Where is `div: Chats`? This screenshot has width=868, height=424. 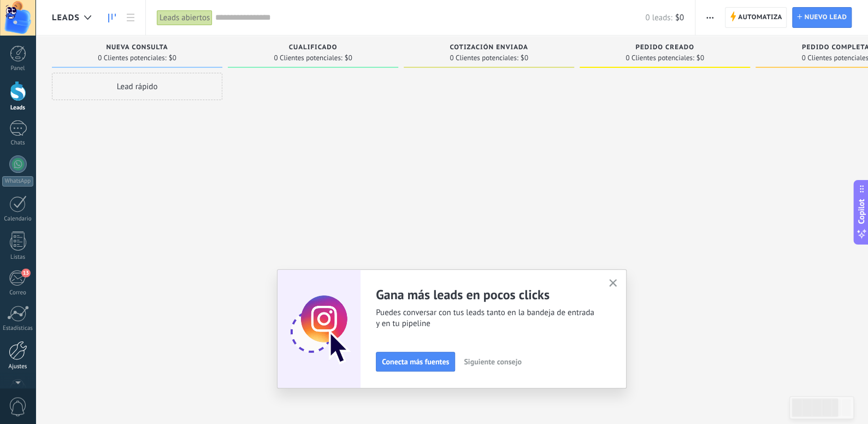
div: Chats is located at coordinates (18, 143).